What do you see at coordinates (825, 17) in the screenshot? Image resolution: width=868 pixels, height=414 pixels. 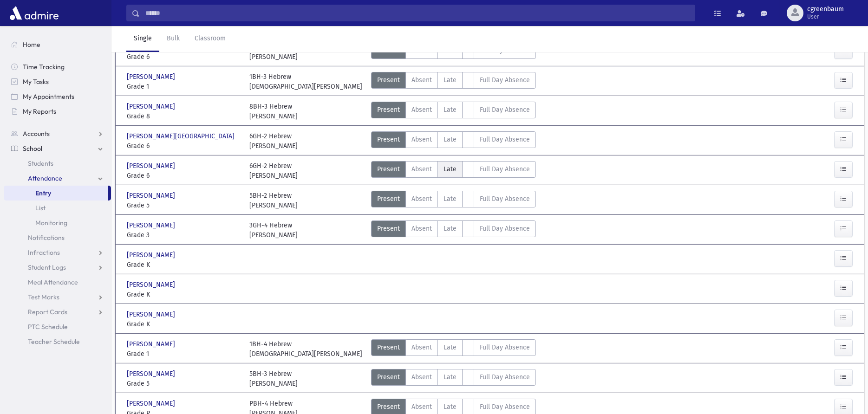 I see `span: User` at bounding box center [825, 17].